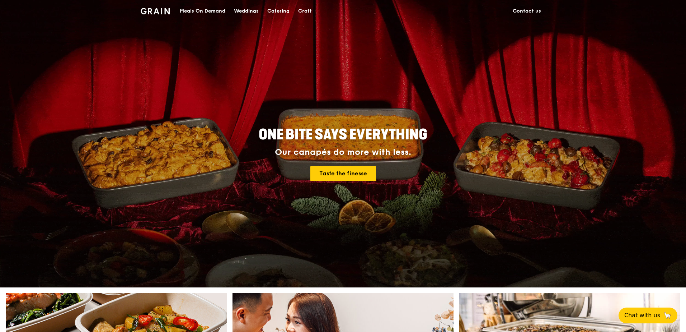  What do you see at coordinates (305, 11) in the screenshot?
I see `a: Craft` at bounding box center [305, 11].